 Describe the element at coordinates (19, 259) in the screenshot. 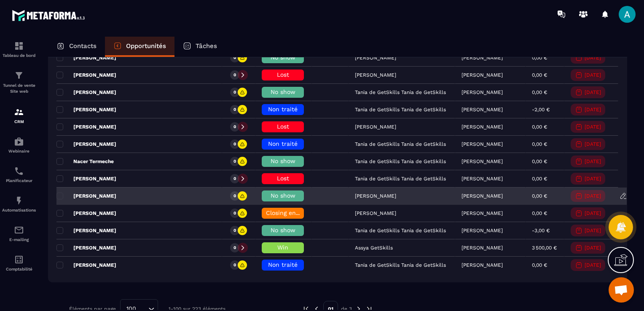

I see `img: accountant` at that location.